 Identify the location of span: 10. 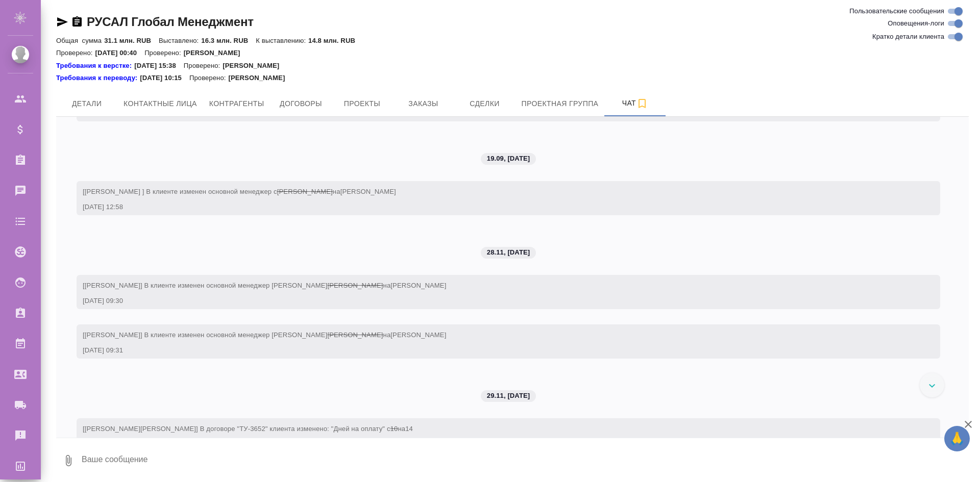
(394, 429).